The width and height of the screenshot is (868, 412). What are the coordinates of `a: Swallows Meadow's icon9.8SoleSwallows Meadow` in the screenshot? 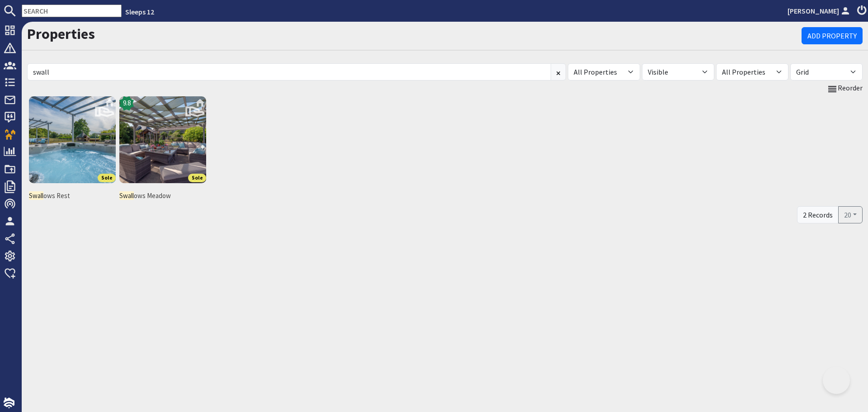 It's located at (162, 150).